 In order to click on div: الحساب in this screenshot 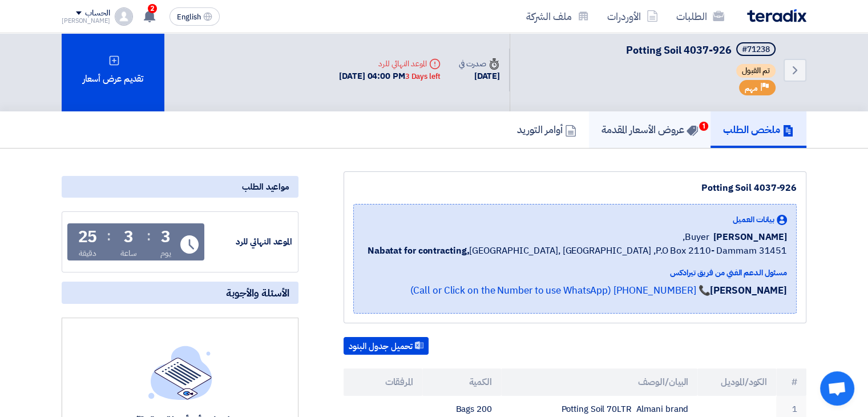, I will do `click(97, 14)`.